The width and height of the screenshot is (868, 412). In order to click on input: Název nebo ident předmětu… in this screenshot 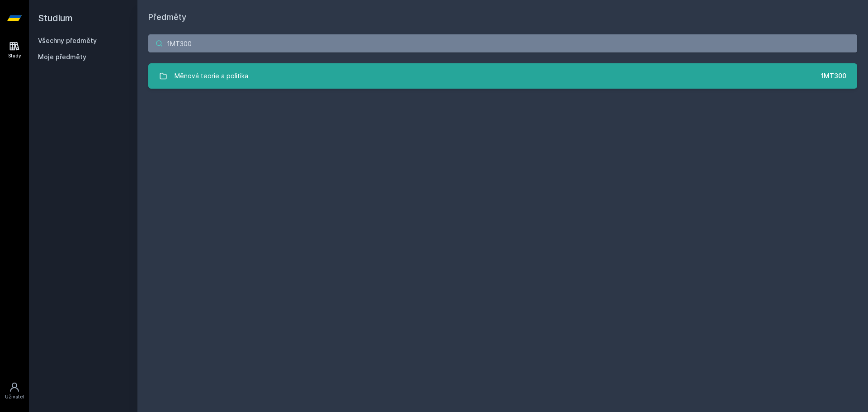, I will do `click(503, 43)`.